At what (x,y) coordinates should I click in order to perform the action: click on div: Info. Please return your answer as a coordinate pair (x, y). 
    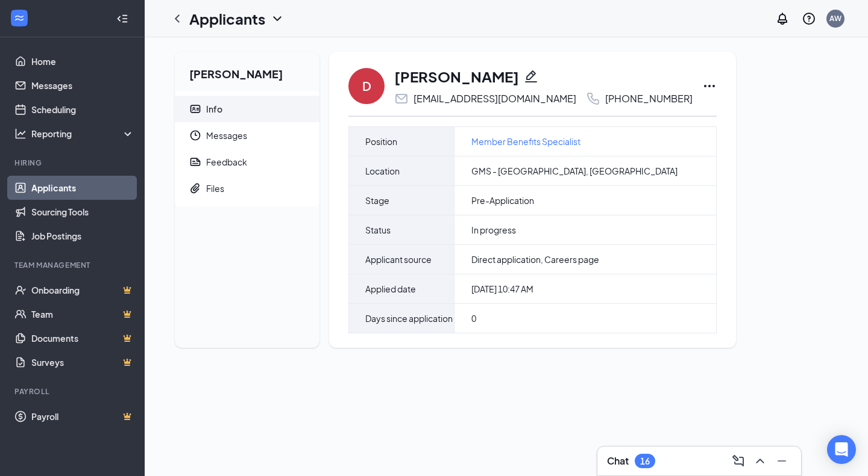
    Looking at the image, I should click on (214, 109).